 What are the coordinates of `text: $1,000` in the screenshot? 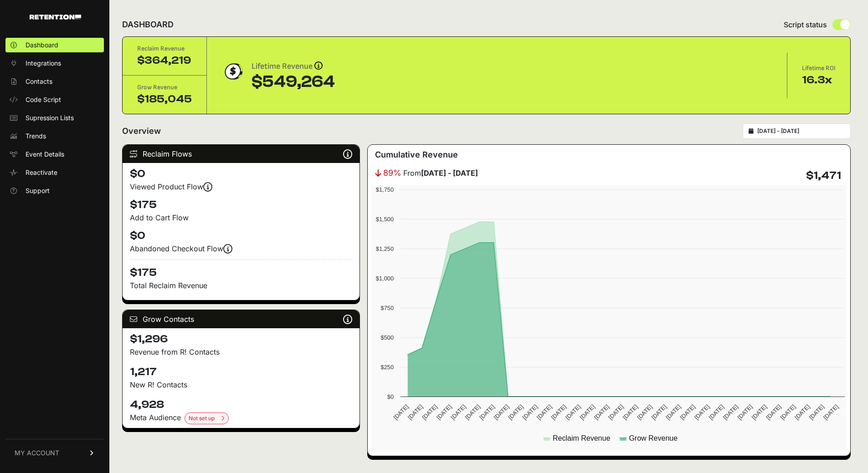 It's located at (385, 279).